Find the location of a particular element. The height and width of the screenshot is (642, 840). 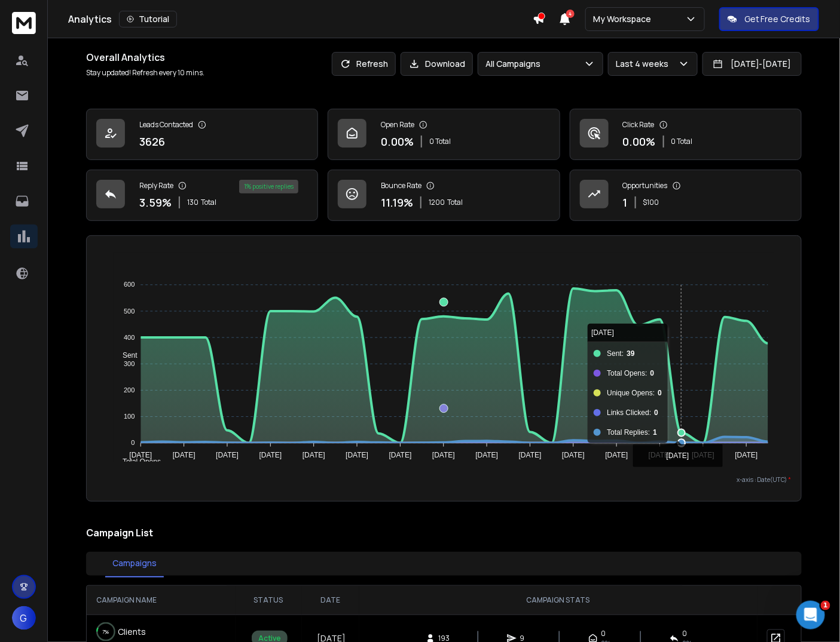

tspan: 400 is located at coordinates (129, 337).